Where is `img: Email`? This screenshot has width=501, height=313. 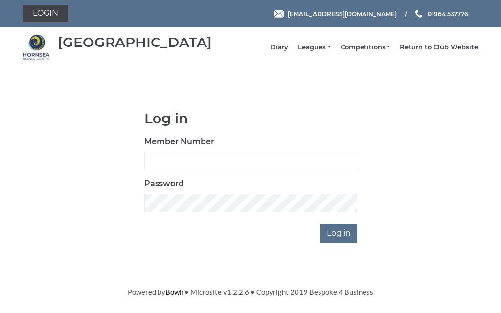
img: Email is located at coordinates (279, 14).